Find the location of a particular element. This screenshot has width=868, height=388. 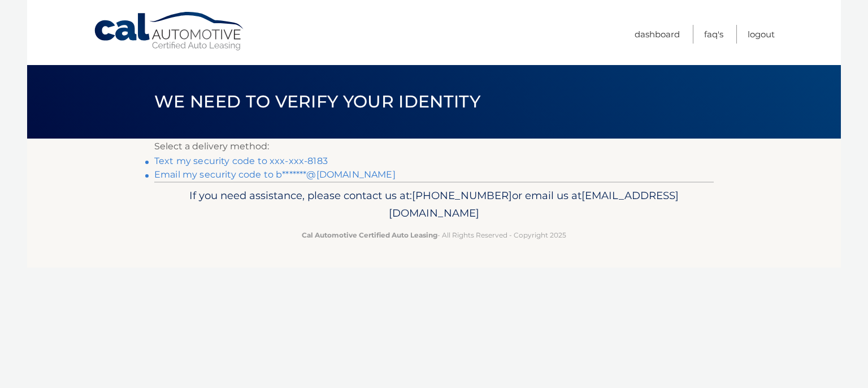

a: Cal Automotive is located at coordinates (169, 31).